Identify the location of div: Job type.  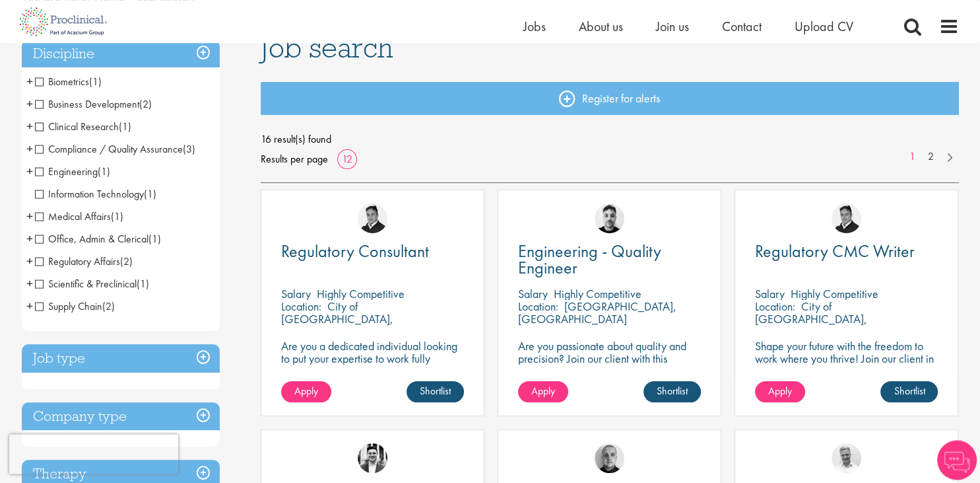
(120, 358).